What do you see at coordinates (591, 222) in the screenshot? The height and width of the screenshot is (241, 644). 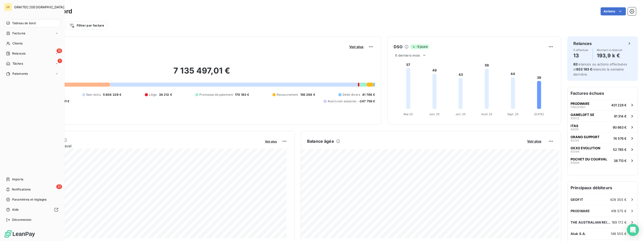 I see `span: THE AUSTRALIAN REINFORCING COMPANY` at bounding box center [591, 222].